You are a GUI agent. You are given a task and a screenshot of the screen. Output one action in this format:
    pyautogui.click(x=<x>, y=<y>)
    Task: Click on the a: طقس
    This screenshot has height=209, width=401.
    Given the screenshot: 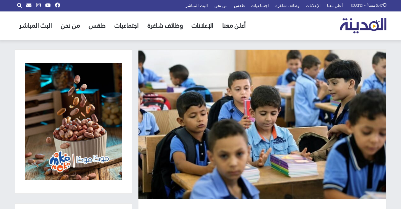 What is the action you would take?
    pyautogui.click(x=97, y=25)
    